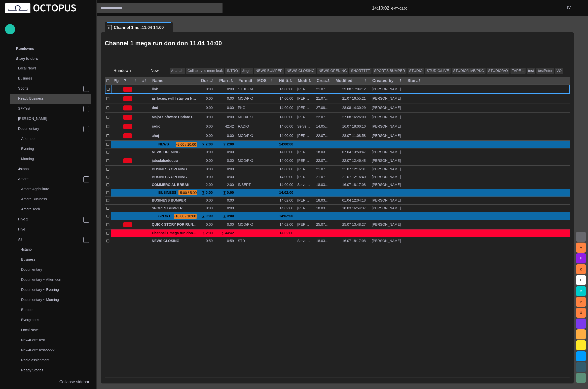 The height and width of the screenshot is (389, 588). Describe the element at coordinates (269, 71) in the screenshot. I see `button: NEWS BUMPER` at that location.